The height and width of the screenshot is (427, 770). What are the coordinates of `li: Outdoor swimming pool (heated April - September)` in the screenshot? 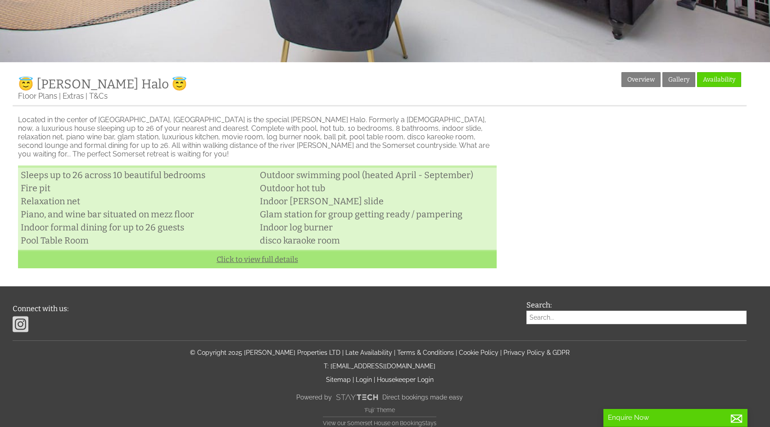 It's located at (377, 175).